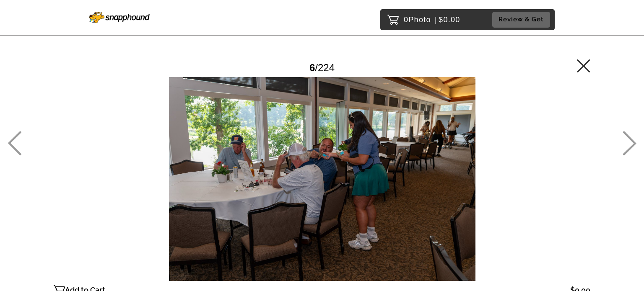 The image size is (644, 291). Describe the element at coordinates (521, 19) in the screenshot. I see `button: Review & Get` at that location.